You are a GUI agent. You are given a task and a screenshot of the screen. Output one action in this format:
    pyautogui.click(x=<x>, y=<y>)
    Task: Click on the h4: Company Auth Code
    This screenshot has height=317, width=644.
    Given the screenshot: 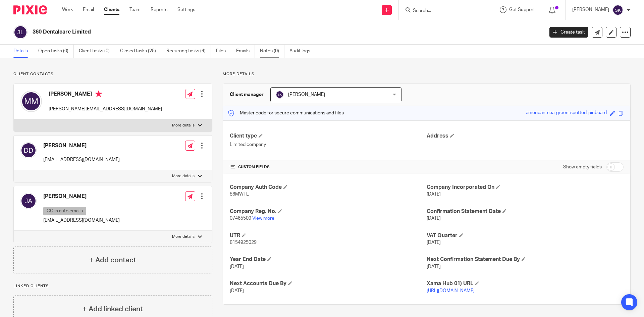 What is the action you would take?
    pyautogui.click(x=328, y=187)
    